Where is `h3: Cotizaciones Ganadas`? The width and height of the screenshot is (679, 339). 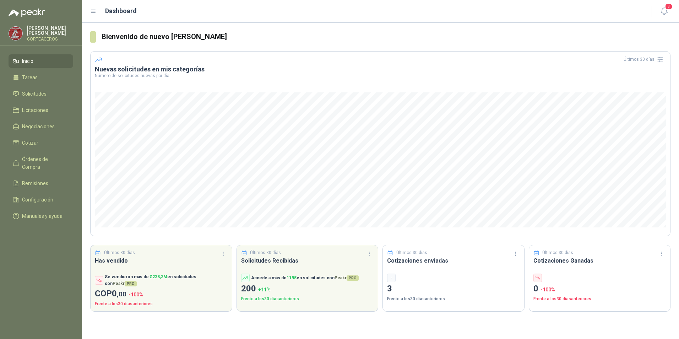
h3: Cotizaciones Ganadas is located at coordinates (600, 260).